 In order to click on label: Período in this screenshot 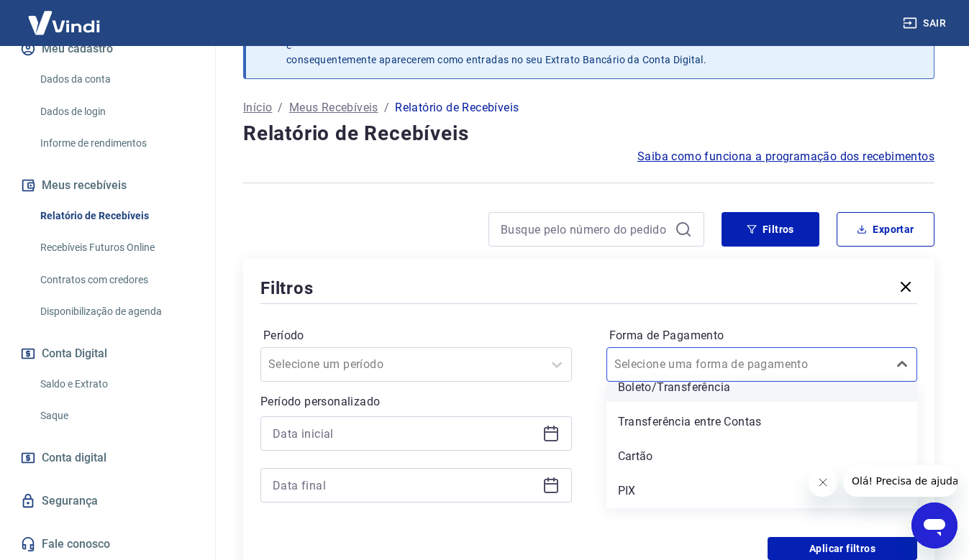, I will do `click(416, 336)`.